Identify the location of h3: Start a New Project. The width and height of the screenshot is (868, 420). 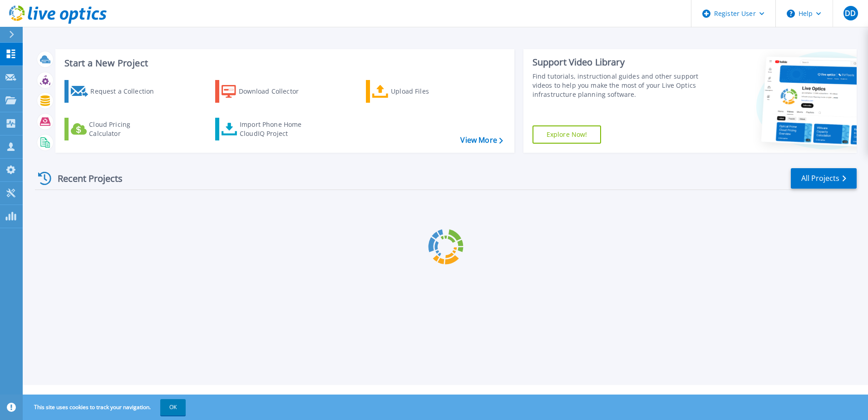
(283, 63).